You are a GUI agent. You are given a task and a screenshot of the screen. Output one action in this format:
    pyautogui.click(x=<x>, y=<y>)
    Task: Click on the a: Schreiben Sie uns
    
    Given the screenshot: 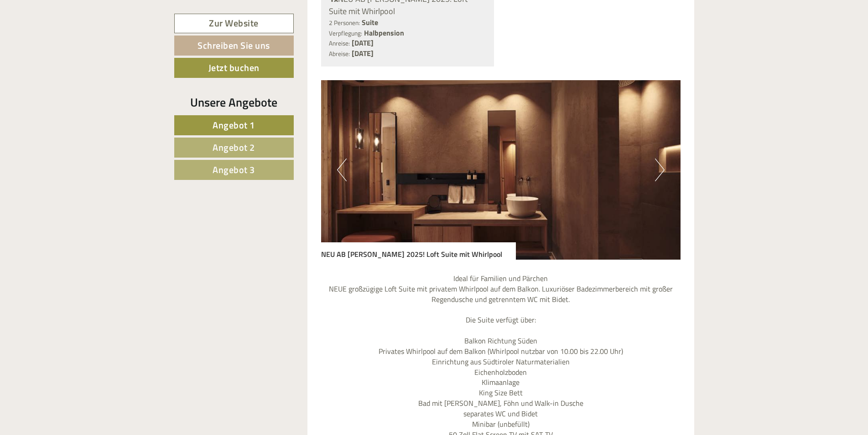 What is the action you would take?
    pyautogui.click(x=234, y=45)
    